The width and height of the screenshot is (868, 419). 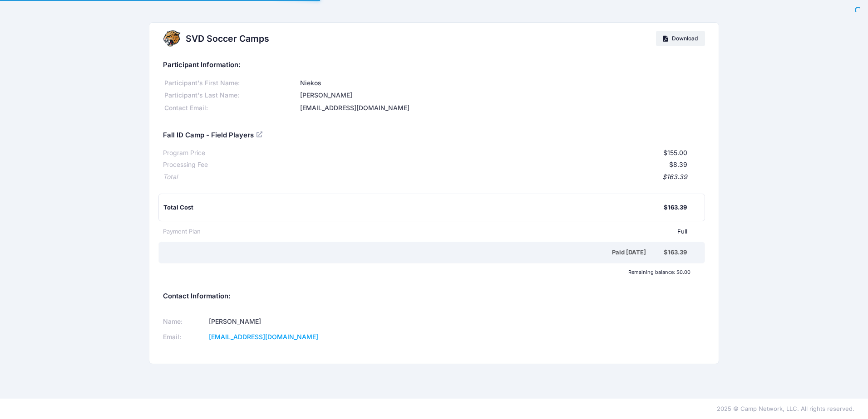 I want to click on div: Participant's First Name:, so click(x=231, y=83).